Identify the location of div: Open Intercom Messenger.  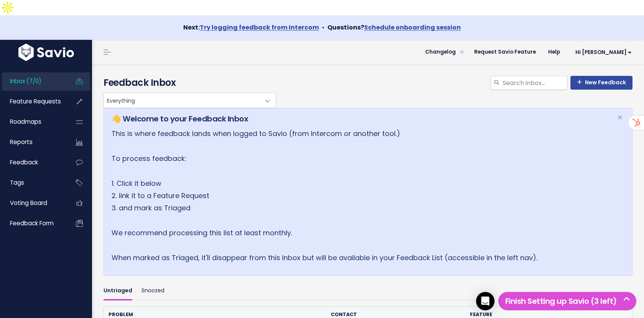
(485, 301).